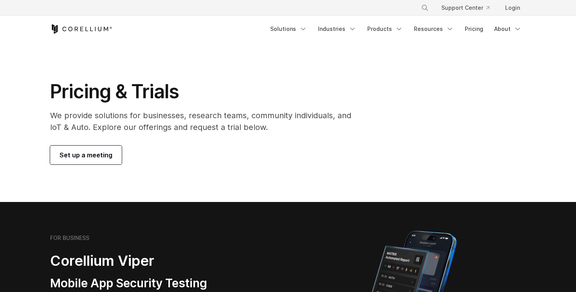  What do you see at coordinates (385, 29) in the screenshot?
I see `a: Products` at bounding box center [385, 29].